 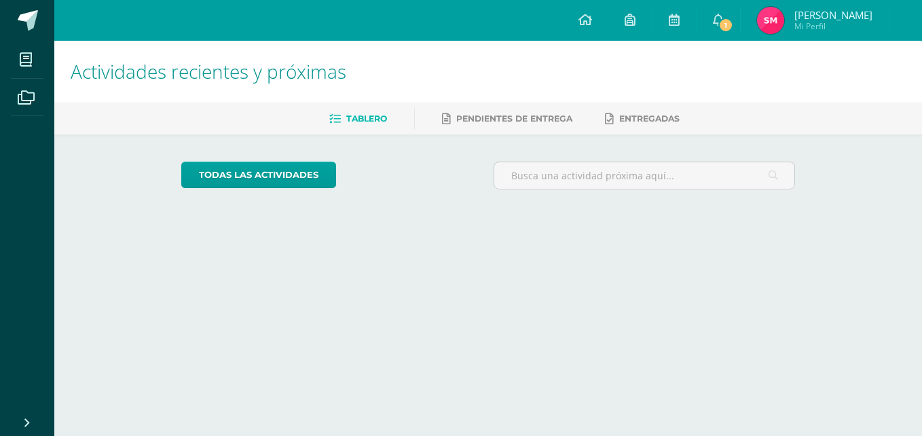 I want to click on a: todas las Actividades, so click(x=259, y=174).